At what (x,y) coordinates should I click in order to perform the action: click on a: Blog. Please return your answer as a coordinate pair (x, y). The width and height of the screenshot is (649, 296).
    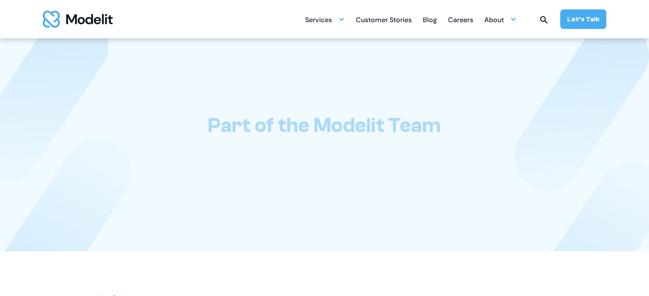
    Looking at the image, I should click on (430, 19).